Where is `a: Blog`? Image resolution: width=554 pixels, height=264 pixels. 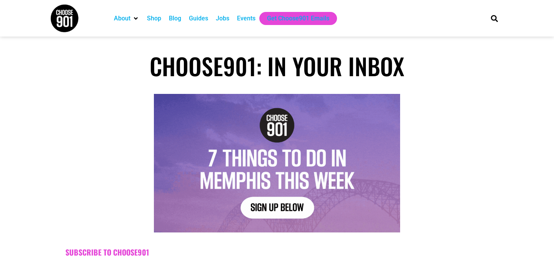
a: Blog is located at coordinates (175, 18).